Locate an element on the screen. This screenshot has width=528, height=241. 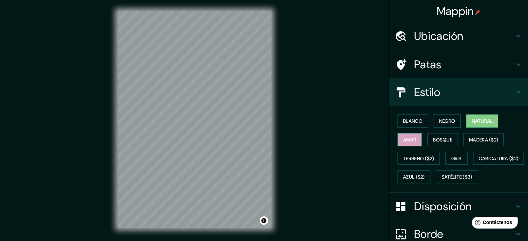
font: Contáctenos is located at coordinates (31, 8).